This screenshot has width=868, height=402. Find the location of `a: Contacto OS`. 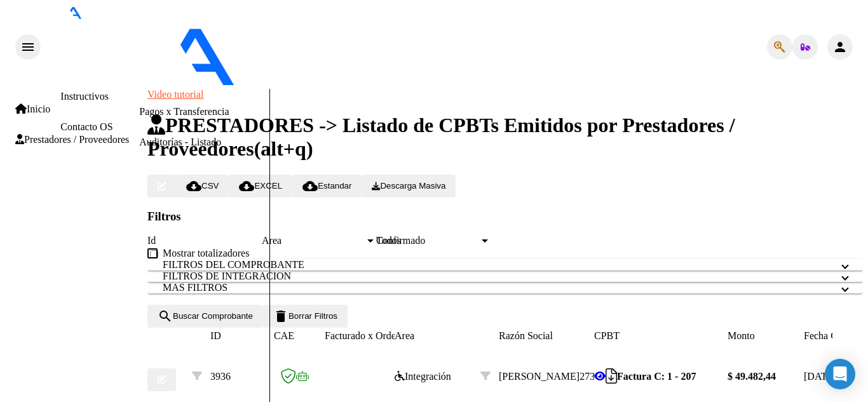

a: Contacto OS is located at coordinates (87, 126).